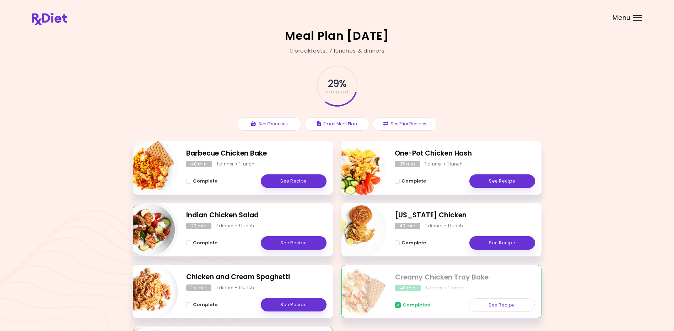 This screenshot has height=331, width=674. I want to click on button: See Prior Recipes, so click(405, 124).